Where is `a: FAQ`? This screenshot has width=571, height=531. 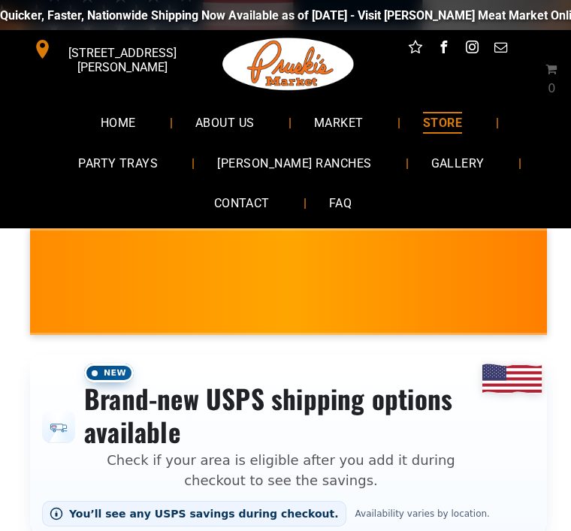 a: FAQ is located at coordinates (341, 203).